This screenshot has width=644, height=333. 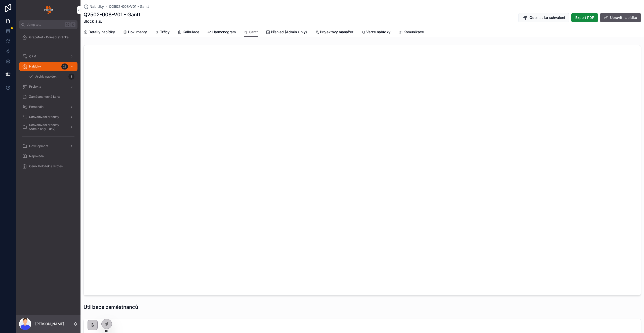 I want to click on a: Nápověda, so click(x=49, y=156).